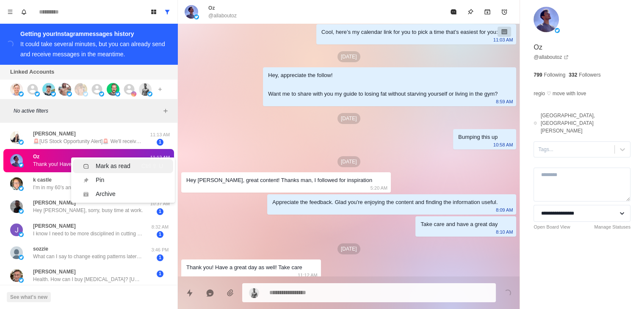  Describe the element at coordinates (160, 227) in the screenshot. I see `p: 8:32 AM` at that location.